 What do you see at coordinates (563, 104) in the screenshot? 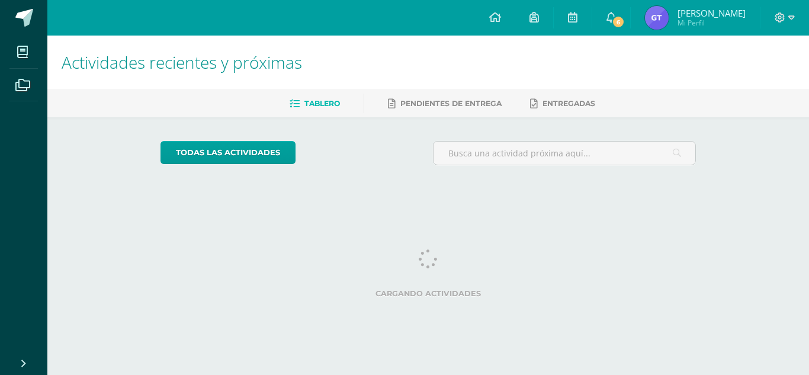
I see `a: Entregadas` at bounding box center [563, 104].